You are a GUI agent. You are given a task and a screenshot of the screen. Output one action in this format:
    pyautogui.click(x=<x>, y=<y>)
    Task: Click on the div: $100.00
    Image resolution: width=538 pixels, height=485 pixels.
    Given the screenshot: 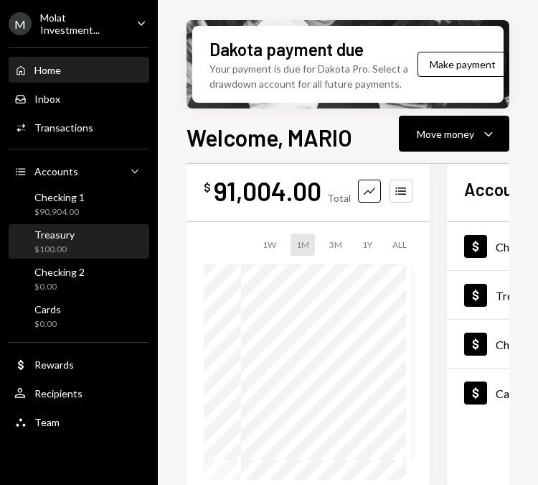 What is the action you would take?
    pyautogui.click(x=55, y=249)
    